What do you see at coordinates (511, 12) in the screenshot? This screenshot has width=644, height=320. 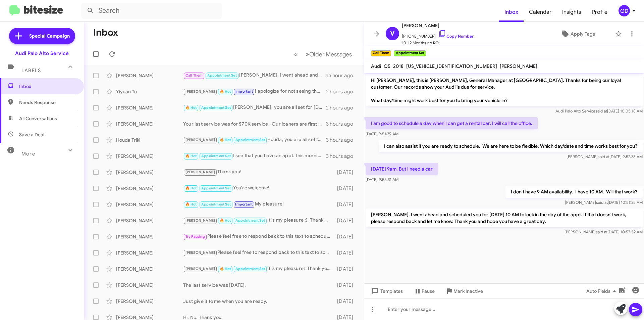 I see `a: Inbox` at bounding box center [511, 12].